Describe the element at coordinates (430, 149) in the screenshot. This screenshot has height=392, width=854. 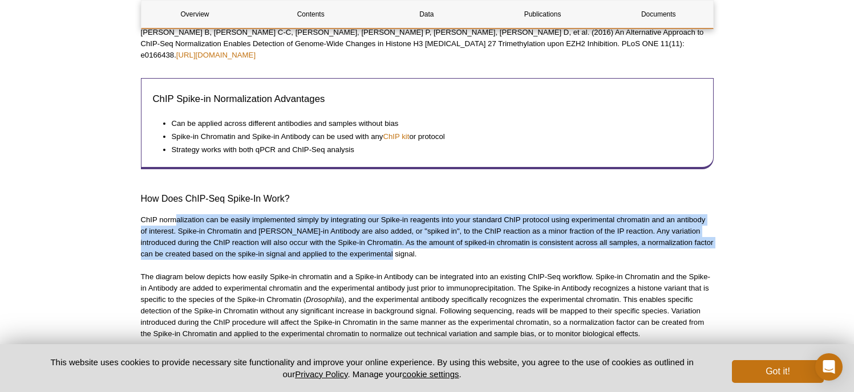
I see `li: Strategy works with both qPCR and ChIP-Seq analysis` at that location.